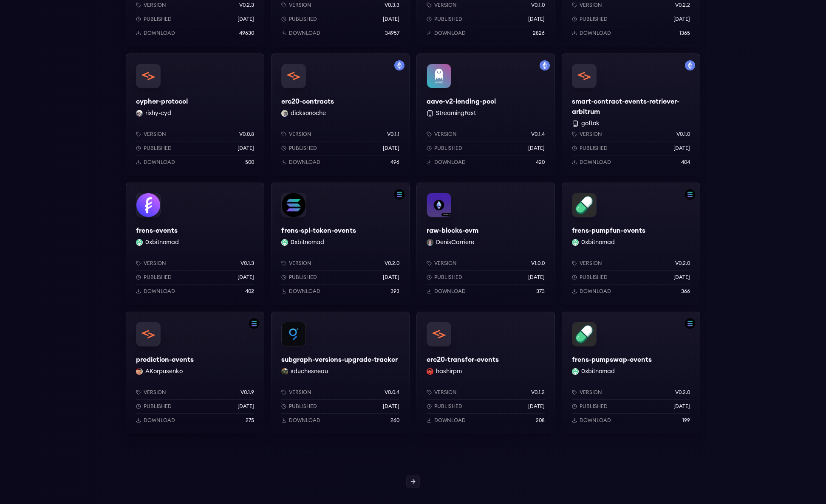 The height and width of the screenshot is (504, 826). What do you see at coordinates (247, 134) in the screenshot?
I see `p: v0.0.8` at bounding box center [247, 134].